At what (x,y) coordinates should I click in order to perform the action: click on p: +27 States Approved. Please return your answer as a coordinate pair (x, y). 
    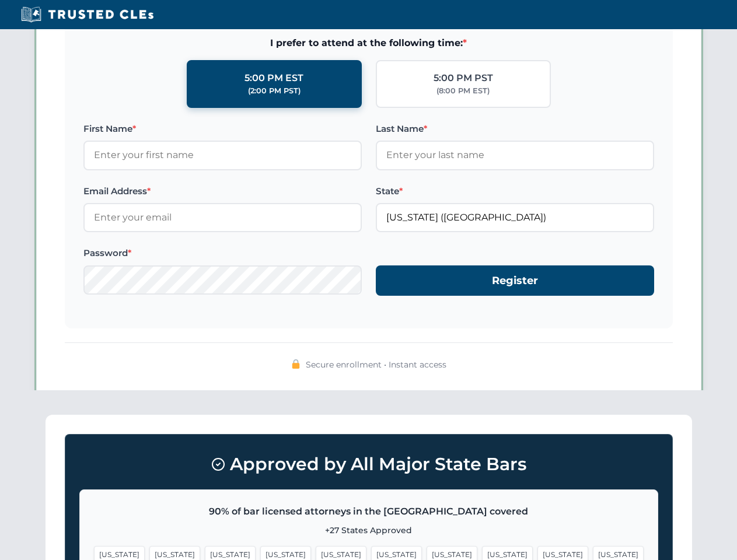
    Looking at the image, I should click on (369, 531).